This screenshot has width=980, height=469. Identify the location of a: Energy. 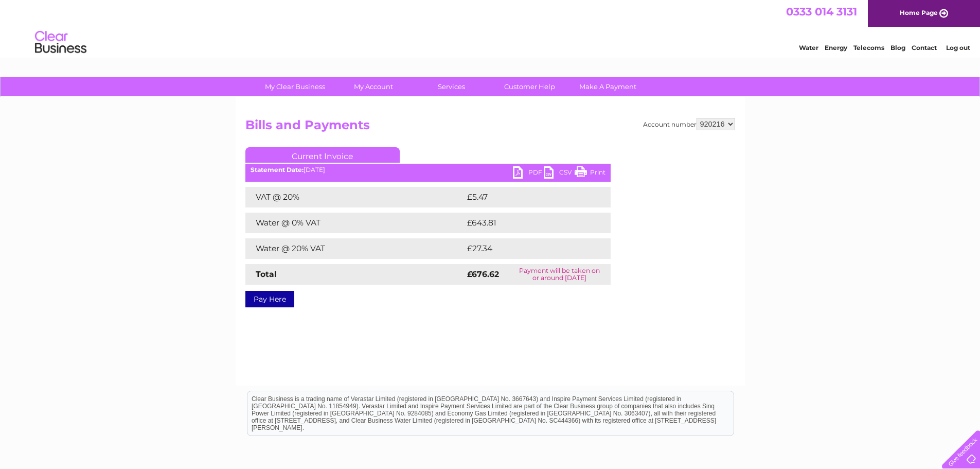
(836, 48).